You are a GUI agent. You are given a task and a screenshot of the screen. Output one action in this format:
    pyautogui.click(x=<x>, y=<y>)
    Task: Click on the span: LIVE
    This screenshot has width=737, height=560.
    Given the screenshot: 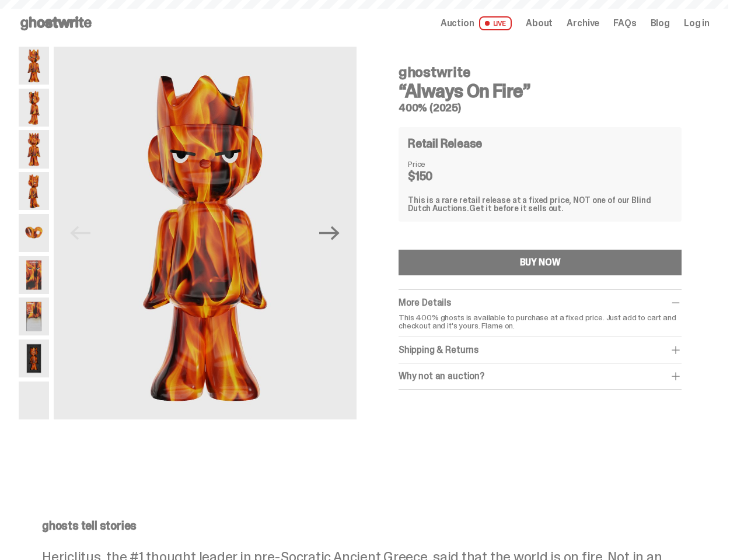 What is the action you would take?
    pyautogui.click(x=496, y=23)
    